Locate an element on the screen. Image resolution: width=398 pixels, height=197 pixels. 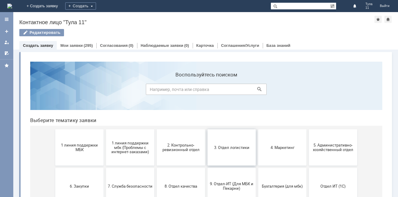
span: Расширенный поиск is located at coordinates (333, 5).